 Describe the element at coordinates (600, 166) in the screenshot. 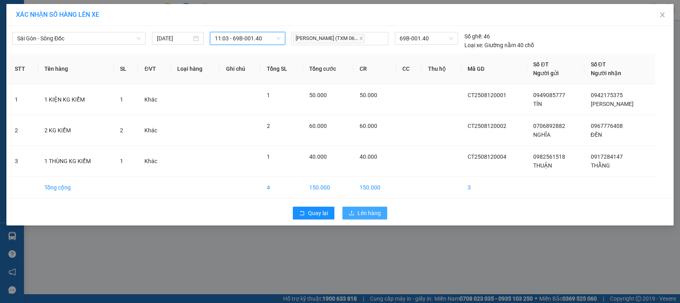

I see `span: THẰNG` at that location.